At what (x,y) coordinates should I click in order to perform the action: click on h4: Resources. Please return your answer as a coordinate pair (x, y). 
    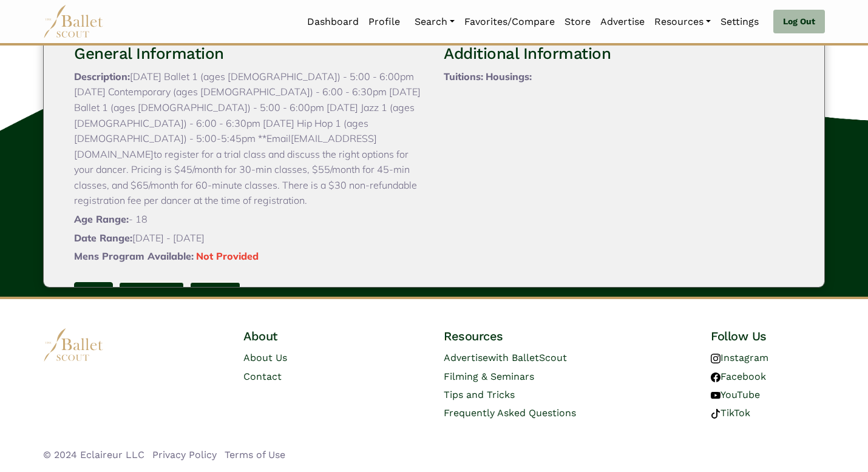
    Looking at the image, I should click on (534, 336).